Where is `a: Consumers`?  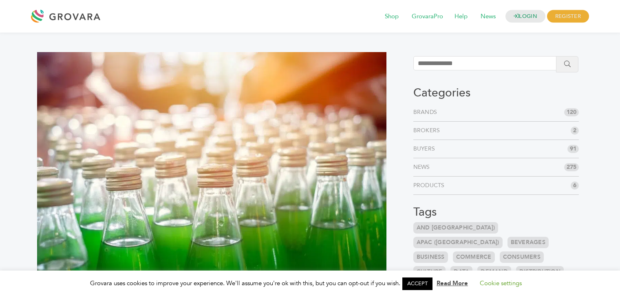 a: Consumers is located at coordinates (522, 258).